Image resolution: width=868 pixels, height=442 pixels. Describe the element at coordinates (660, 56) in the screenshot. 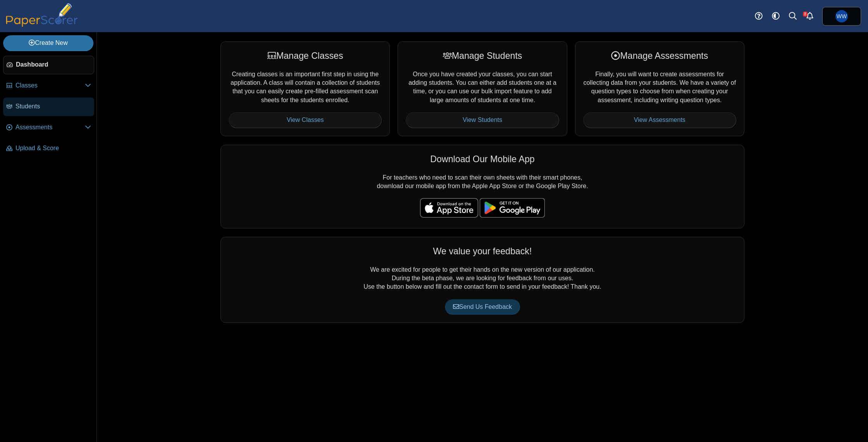

I see `div: Manage Assessments` at that location.